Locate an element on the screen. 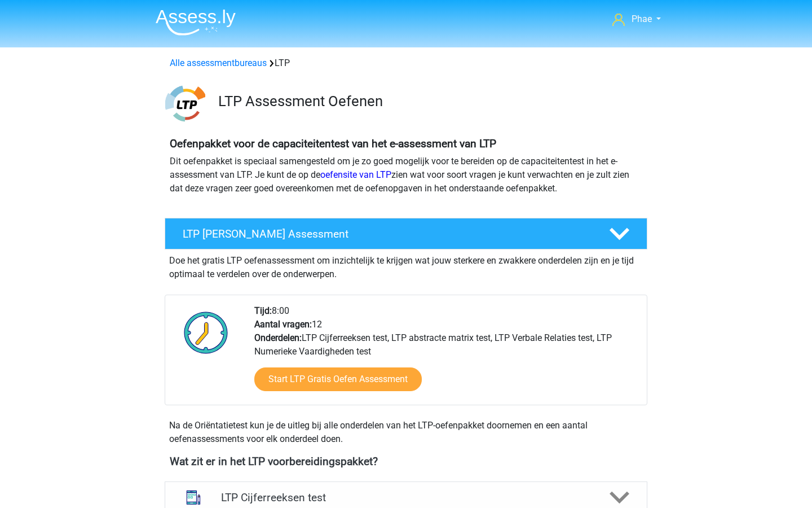  img: Assessly is located at coordinates (195, 22).